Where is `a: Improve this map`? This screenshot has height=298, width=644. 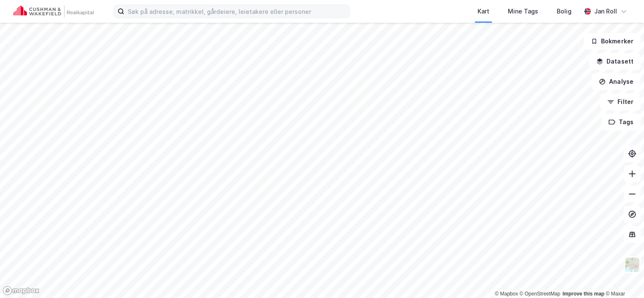
a: Improve this map is located at coordinates (584, 294).